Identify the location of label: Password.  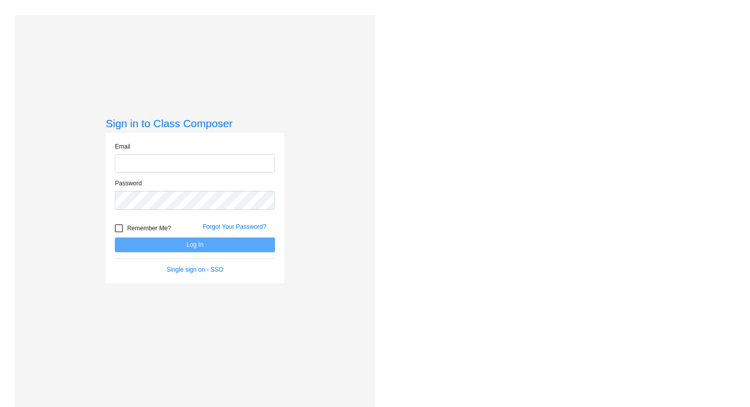
(128, 183).